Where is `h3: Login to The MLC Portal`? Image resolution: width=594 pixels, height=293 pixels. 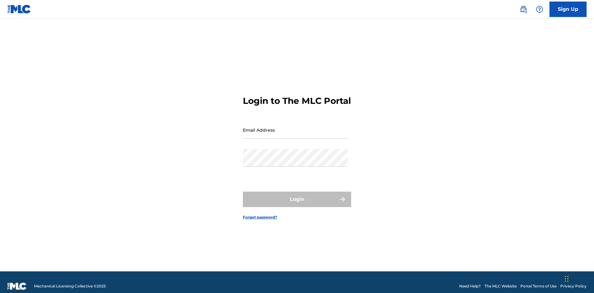 h3: Login to The MLC Portal is located at coordinates (297, 101).